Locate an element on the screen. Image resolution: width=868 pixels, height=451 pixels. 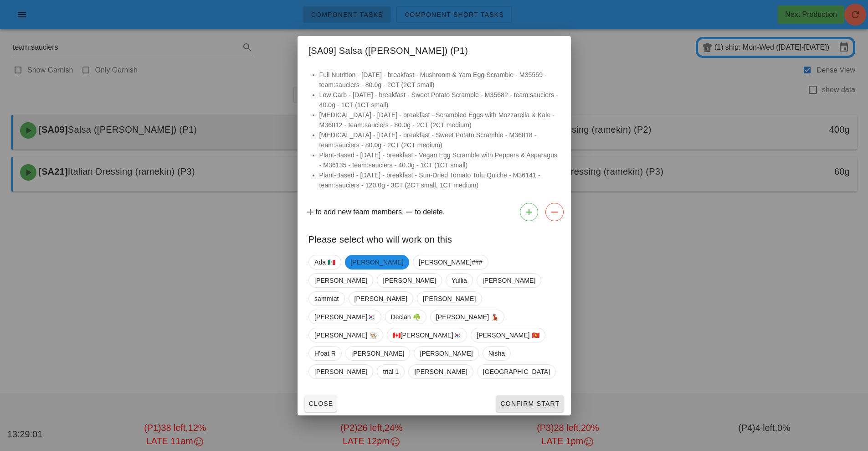
span: Ada 🇲🇽 is located at coordinates (325, 262).